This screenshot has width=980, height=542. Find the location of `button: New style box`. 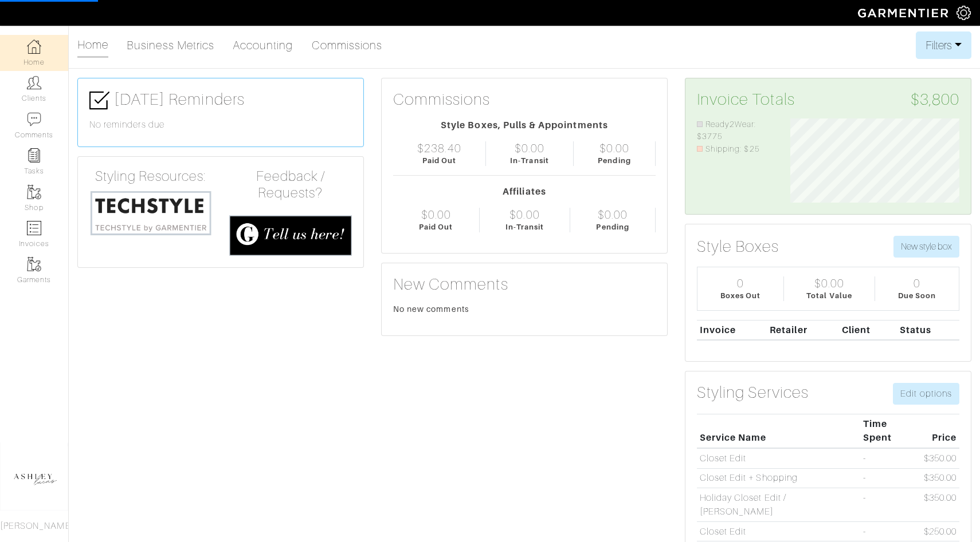

button: New style box is located at coordinates (926, 247).